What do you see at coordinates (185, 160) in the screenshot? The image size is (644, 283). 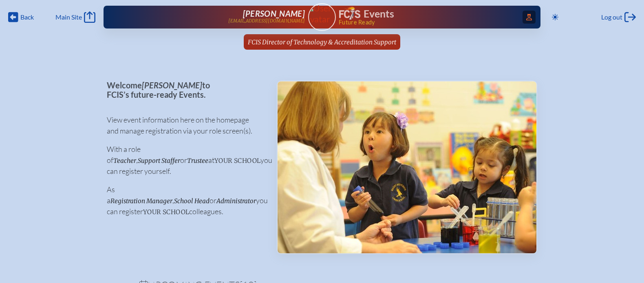 I see `p: With a role of , or at you can register yourself.` at bounding box center [185, 160].